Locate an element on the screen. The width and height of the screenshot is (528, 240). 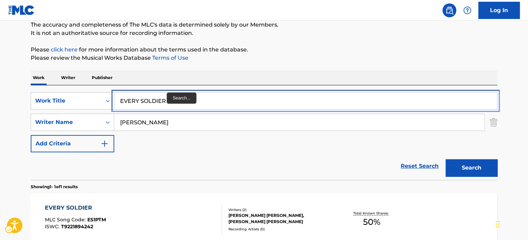
p: Publisher is located at coordinates (102, 78).